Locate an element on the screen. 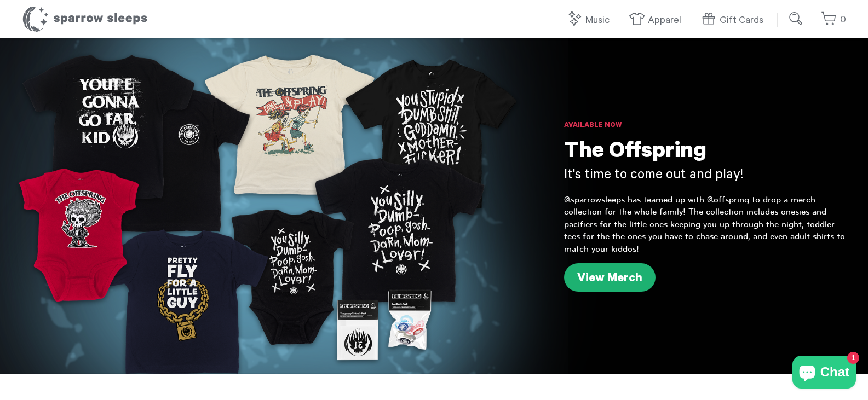  a: 0 is located at coordinates (833, 20).